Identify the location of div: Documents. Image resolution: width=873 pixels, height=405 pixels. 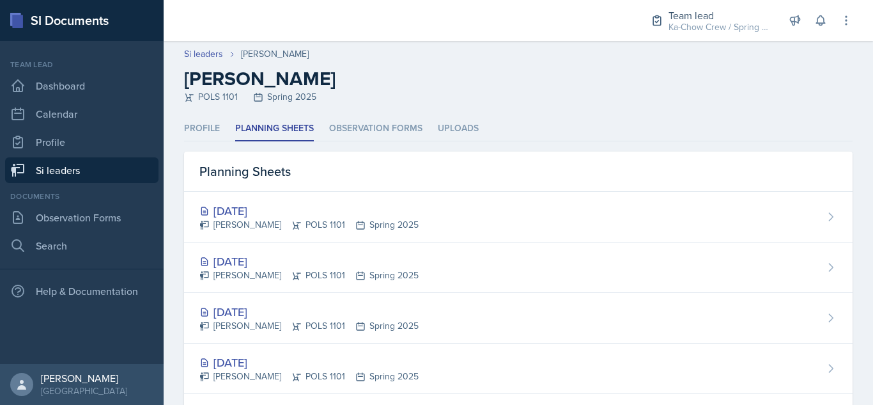
(82, 196).